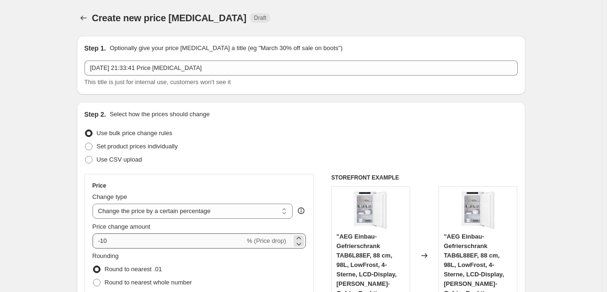  What do you see at coordinates (119, 159) in the screenshot?
I see `span: Use CSV upload` at bounding box center [119, 159].